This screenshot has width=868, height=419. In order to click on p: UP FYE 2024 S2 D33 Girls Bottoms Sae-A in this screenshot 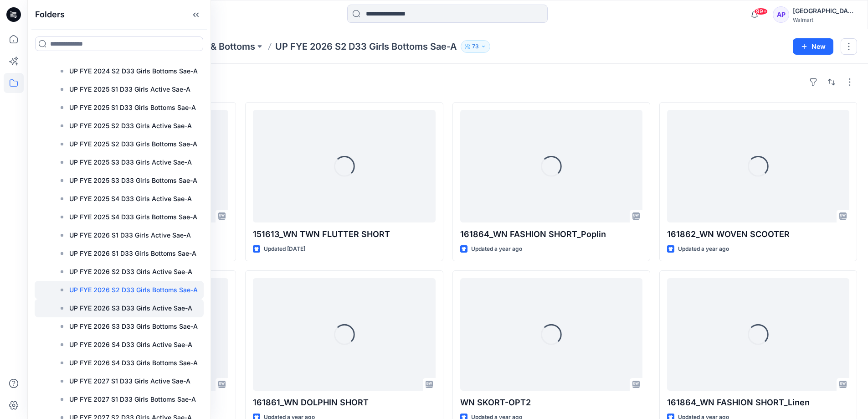, I will do `click(133, 71)`.